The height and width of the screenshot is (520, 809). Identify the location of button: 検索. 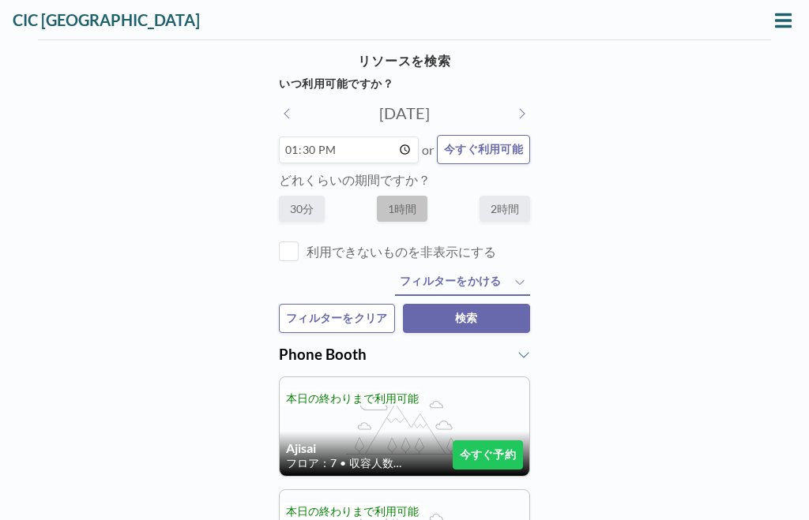
(466, 318).